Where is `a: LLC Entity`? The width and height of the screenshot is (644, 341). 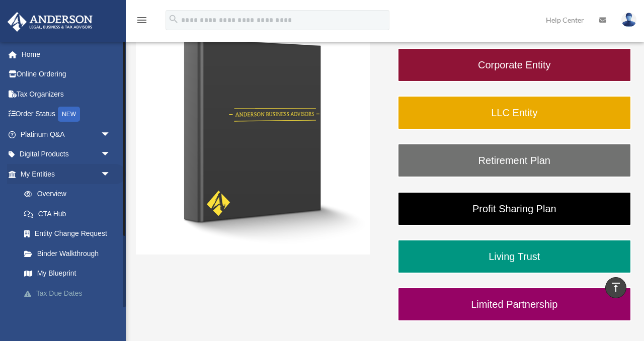 a: LLC Entity is located at coordinates (514, 112).